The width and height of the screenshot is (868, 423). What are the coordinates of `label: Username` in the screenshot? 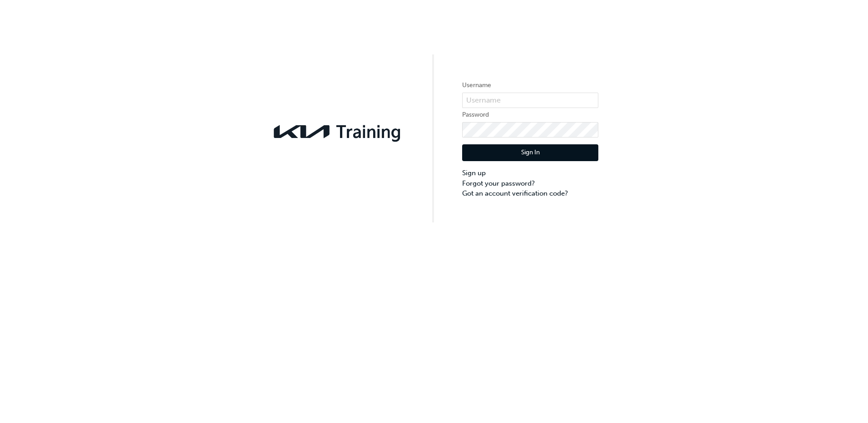 It's located at (530, 86).